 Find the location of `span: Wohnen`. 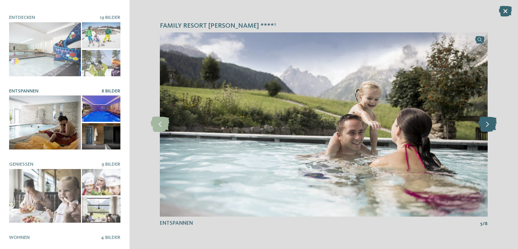

span: Wohnen is located at coordinates (19, 238).